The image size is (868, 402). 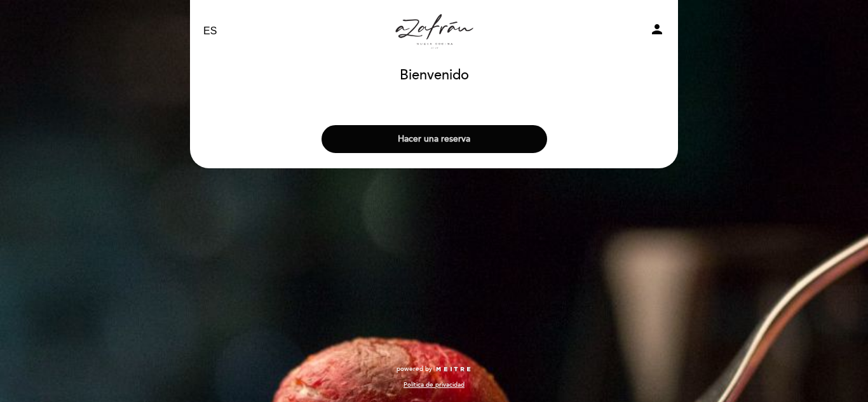 What do you see at coordinates (434, 31) in the screenshot?
I see `a: Azafran` at bounding box center [434, 31].